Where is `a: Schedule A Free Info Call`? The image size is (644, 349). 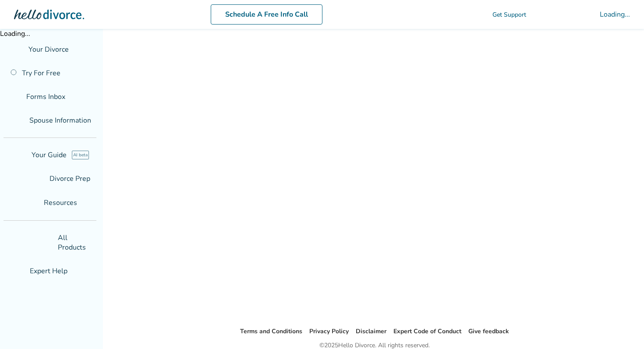 a: Schedule A Free Info Call is located at coordinates (266, 15).